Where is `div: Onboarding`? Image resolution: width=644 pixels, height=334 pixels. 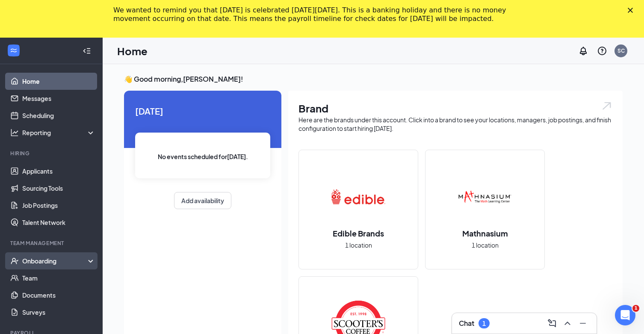 div: Onboarding is located at coordinates (55, 261).